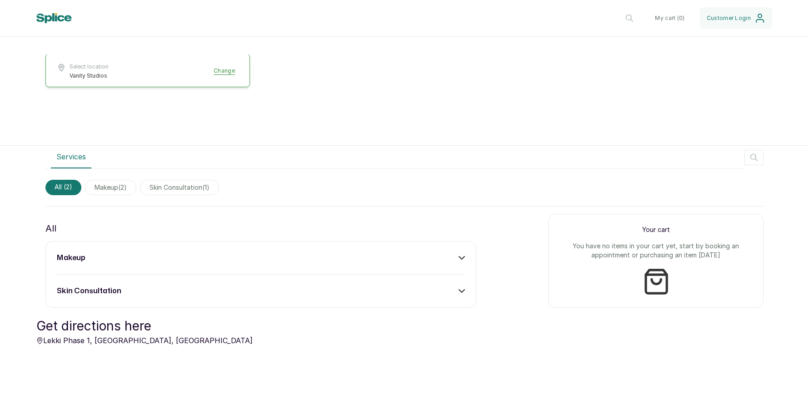 This screenshot has height=404, width=809. What do you see at coordinates (669, 18) in the screenshot?
I see `button: My cart (0)` at bounding box center [669, 18].